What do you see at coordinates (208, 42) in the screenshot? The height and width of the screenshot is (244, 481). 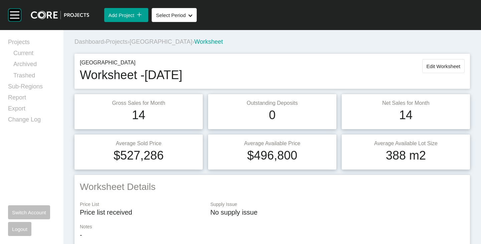 I see `span: Worksheet` at bounding box center [208, 42].